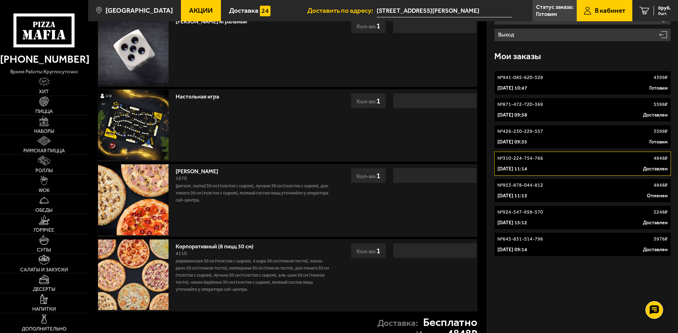 The width and height of the screenshot is (678, 333). Describe the element at coordinates (44, 230) in the screenshot. I see `span: Горячее` at that location.